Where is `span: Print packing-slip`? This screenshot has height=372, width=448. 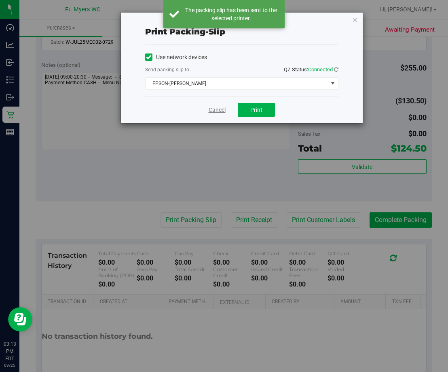
span: Print packing-slip is located at coordinates (185, 32).